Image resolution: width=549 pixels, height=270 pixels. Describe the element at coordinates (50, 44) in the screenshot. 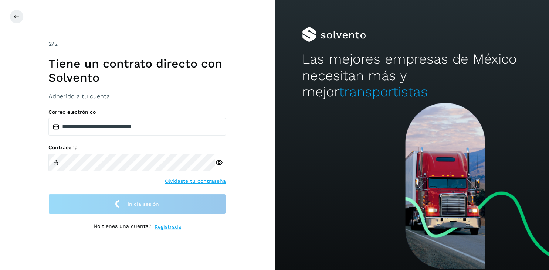

I see `span: 2` at that location.